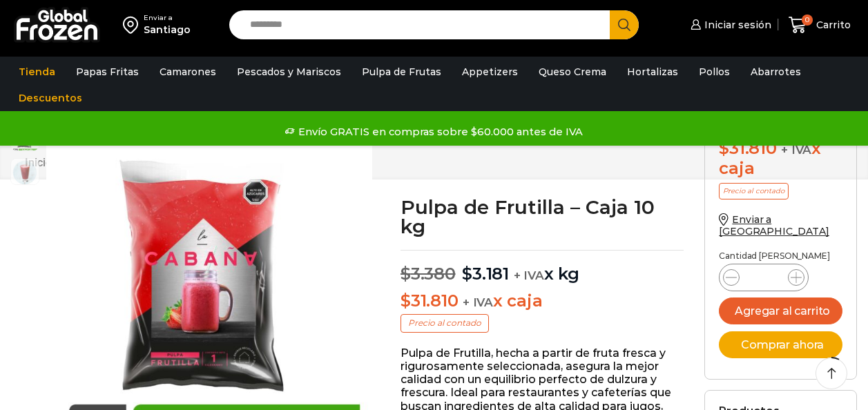 The image size is (868, 410). What do you see at coordinates (780, 159) in the screenshot?
I see `div: x caja` at bounding box center [780, 159].